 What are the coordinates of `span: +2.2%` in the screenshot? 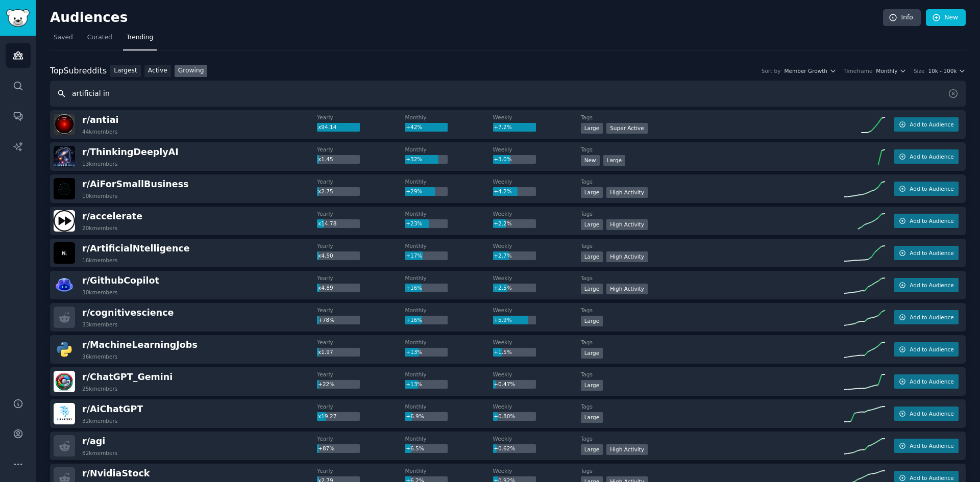 It's located at (503, 224).